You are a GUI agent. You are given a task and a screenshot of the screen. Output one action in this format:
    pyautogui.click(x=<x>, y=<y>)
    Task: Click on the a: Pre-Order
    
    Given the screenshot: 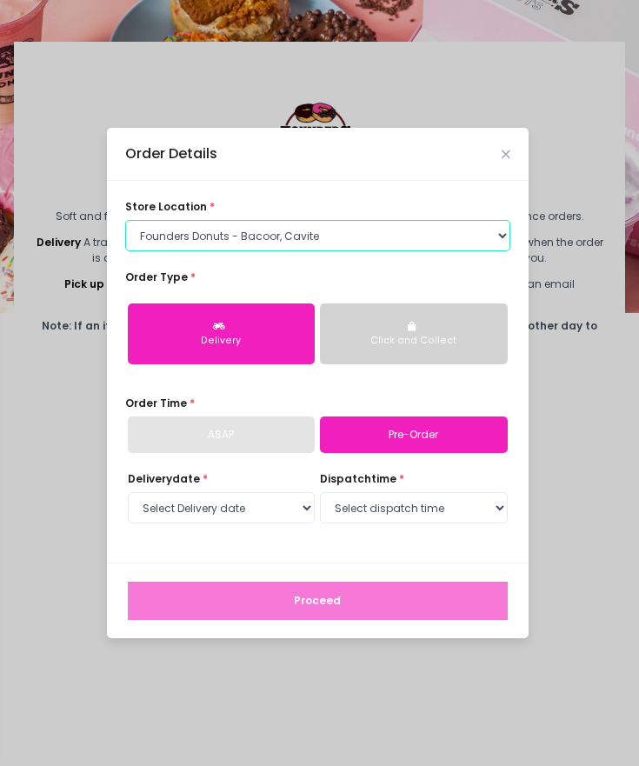 What is the action you would take?
    pyautogui.click(x=414, y=435)
    